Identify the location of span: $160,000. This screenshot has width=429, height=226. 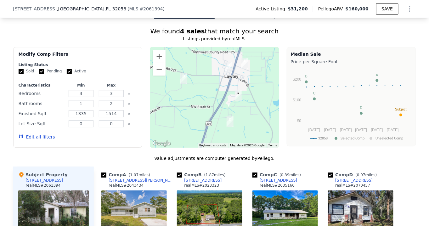
(357, 9).